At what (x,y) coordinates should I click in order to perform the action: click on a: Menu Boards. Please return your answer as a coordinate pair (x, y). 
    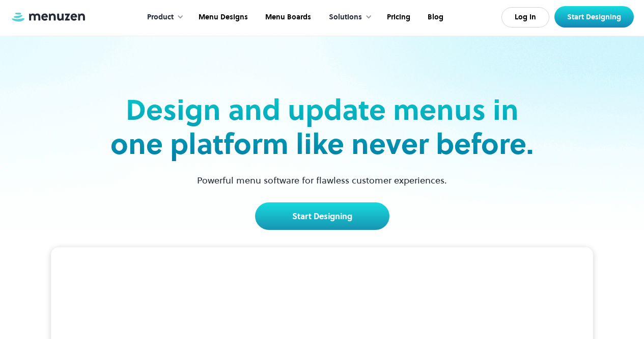
    Looking at the image, I should click on (287, 17).